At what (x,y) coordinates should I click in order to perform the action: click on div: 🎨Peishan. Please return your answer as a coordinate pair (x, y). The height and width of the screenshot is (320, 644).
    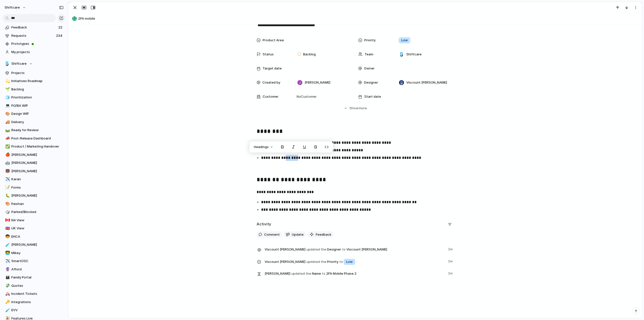
    Looking at the image, I should click on (34, 204).